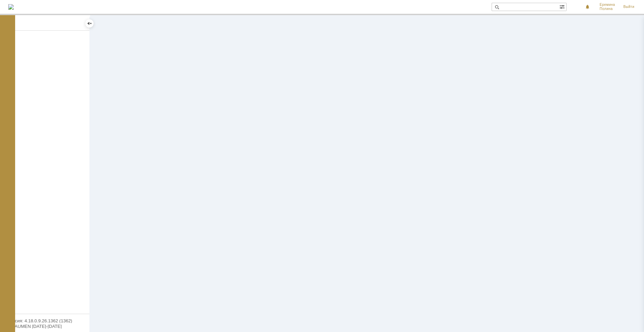  Describe the element at coordinates (607, 9) in the screenshot. I see `span: Полина` at that location.